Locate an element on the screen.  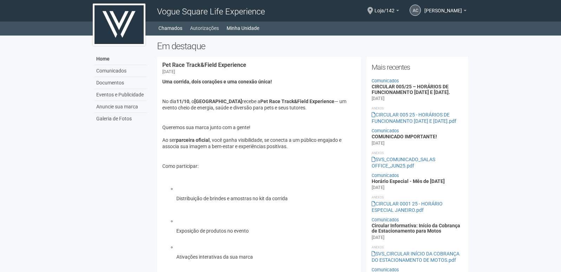
a: SVS_CIRCULAR INÍCIO DA COBRANÇA DO ESTACIONAMENTO DE MOTOS.pdf is located at coordinates (416, 256).